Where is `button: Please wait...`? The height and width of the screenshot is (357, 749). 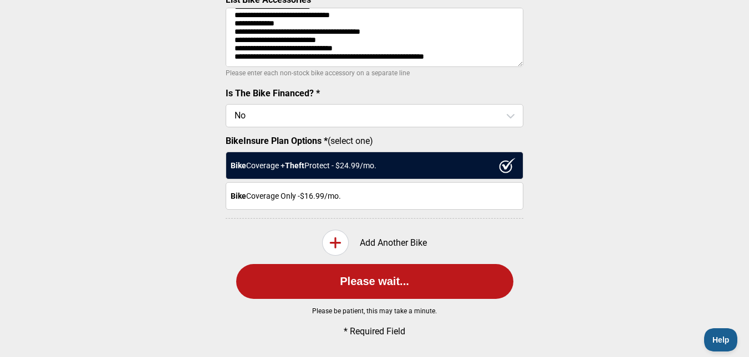 button: Please wait... is located at coordinates (375, 281).